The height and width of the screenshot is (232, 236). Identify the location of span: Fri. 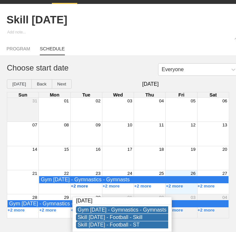
(181, 95).